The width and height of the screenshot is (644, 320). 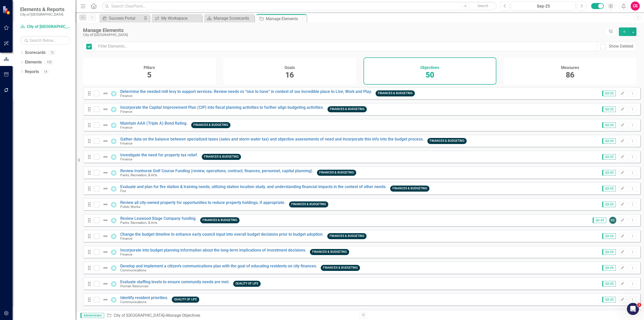 What do you see at coordinates (229, 18) in the screenshot?
I see `a: Manage Scorecards` at bounding box center [229, 18].